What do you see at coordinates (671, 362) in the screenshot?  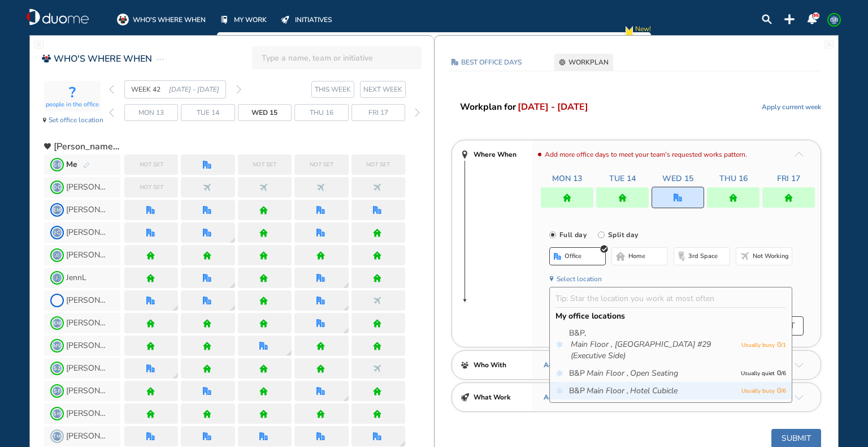 I see `div: previous-locations` at bounding box center [671, 362].